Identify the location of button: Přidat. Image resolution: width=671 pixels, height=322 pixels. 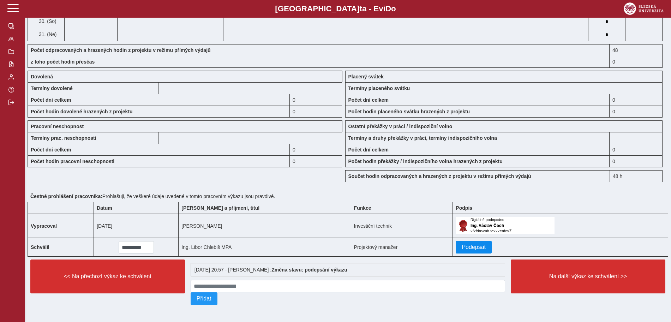
(204, 298).